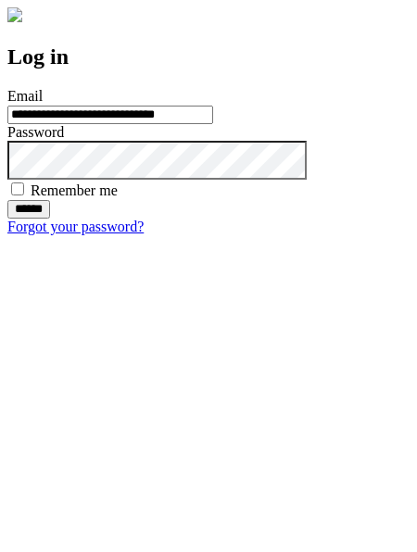 The image size is (417, 552). What do you see at coordinates (25, 95) in the screenshot?
I see `label: Email` at bounding box center [25, 95].